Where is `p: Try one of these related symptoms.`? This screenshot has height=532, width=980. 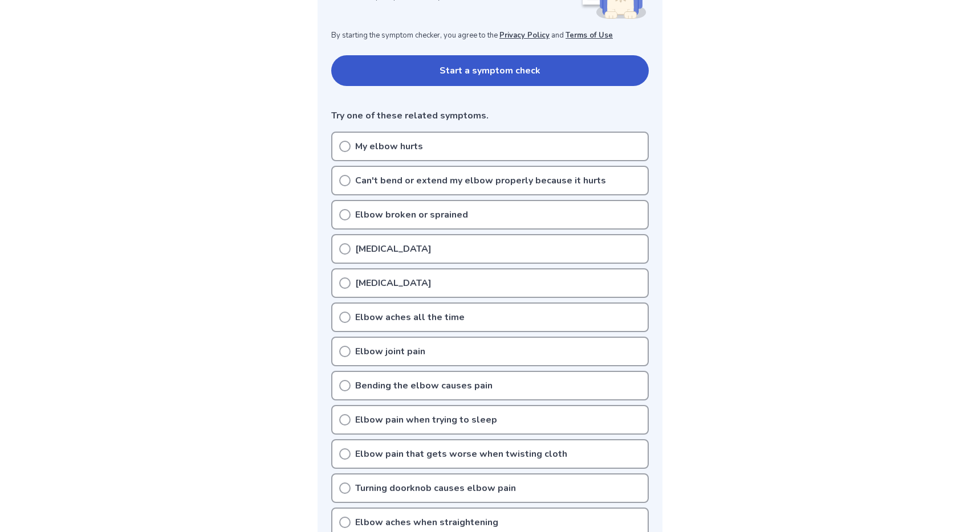 p: Try one of these related symptoms. is located at coordinates (490, 116).